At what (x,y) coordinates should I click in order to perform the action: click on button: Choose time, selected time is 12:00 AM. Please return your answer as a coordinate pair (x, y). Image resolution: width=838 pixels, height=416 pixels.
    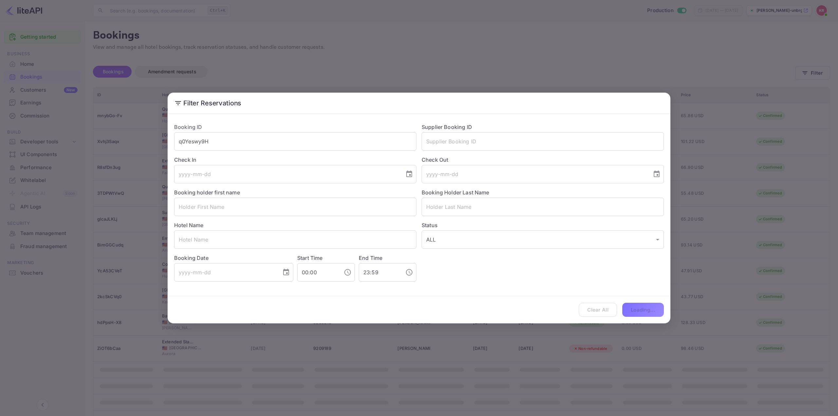
    Looking at the image, I should click on (347, 272).